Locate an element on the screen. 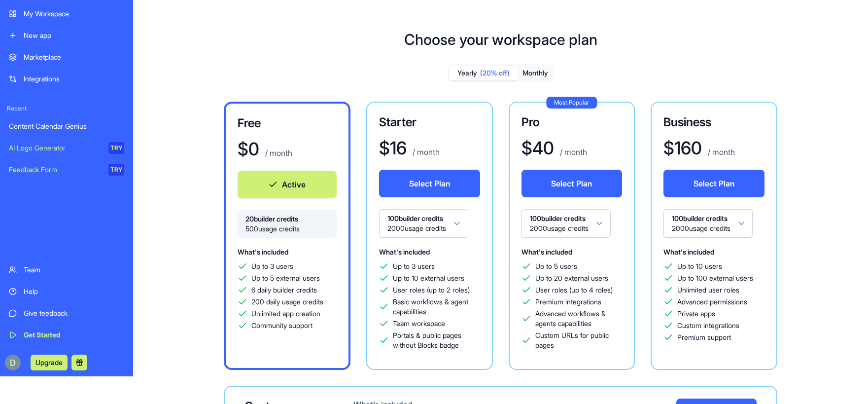 The image size is (868, 404). div: Get Started is located at coordinates (74, 335).